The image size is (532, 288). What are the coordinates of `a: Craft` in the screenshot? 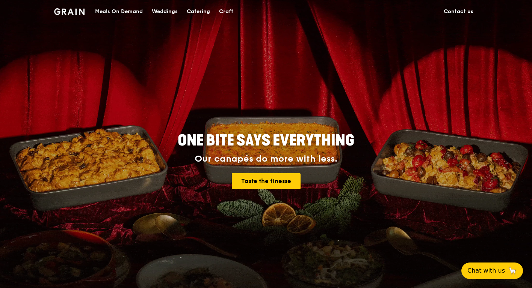 It's located at (226, 12).